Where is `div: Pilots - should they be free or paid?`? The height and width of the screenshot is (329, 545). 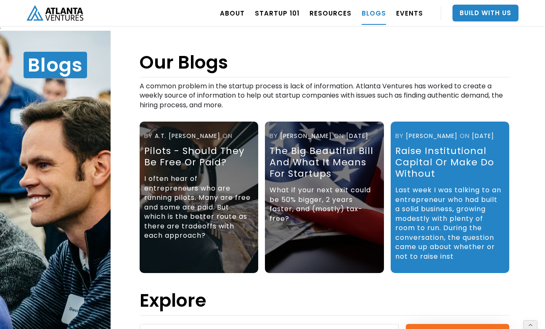
div: Pilots - should they be free or paid? is located at coordinates (198, 157).